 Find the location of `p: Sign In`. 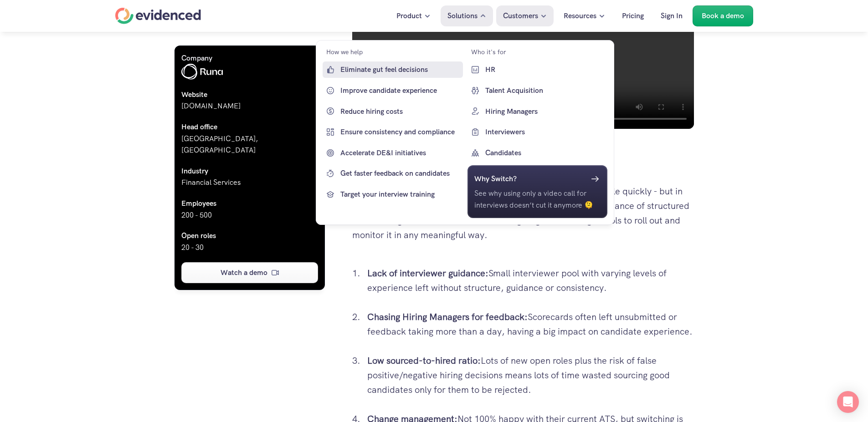

p: Sign In is located at coordinates (672, 16).